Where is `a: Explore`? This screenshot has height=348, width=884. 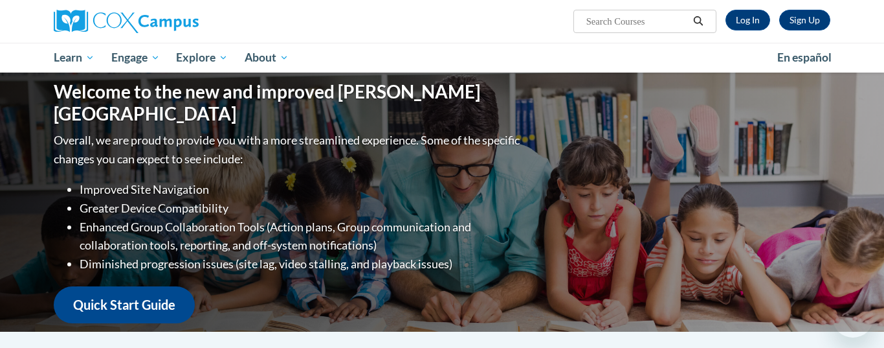
a: Explore is located at coordinates (202, 58).